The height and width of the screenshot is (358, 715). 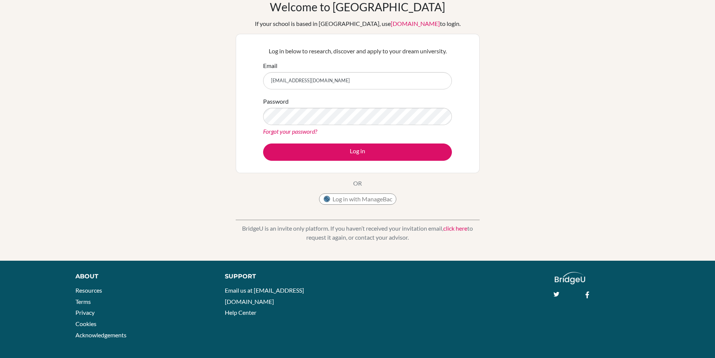 What do you see at coordinates (85, 312) in the screenshot?
I see `a: Privacy` at bounding box center [85, 312].